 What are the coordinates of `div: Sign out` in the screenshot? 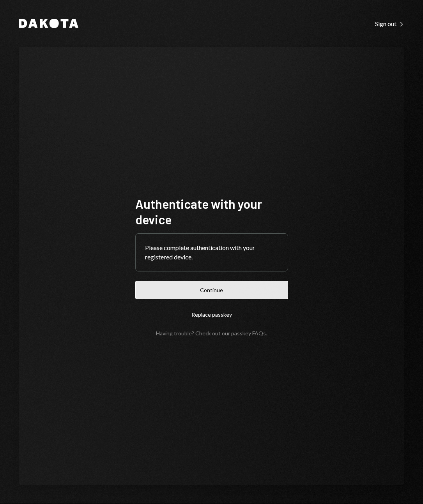 It's located at (390, 24).